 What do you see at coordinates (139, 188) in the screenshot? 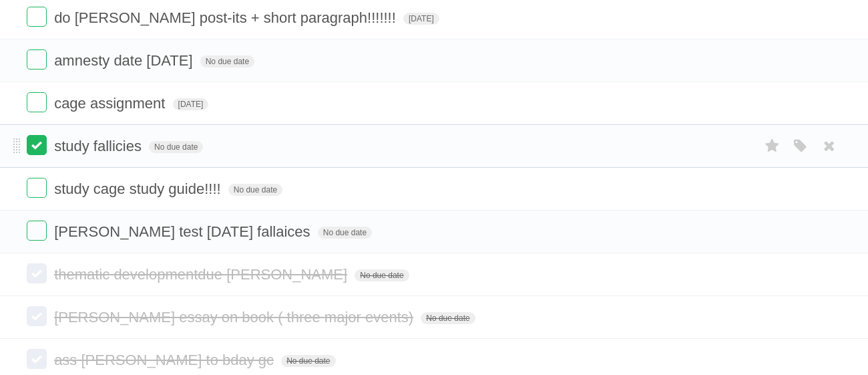
I see `span: study cage study guide!!!!` at bounding box center [139, 188].